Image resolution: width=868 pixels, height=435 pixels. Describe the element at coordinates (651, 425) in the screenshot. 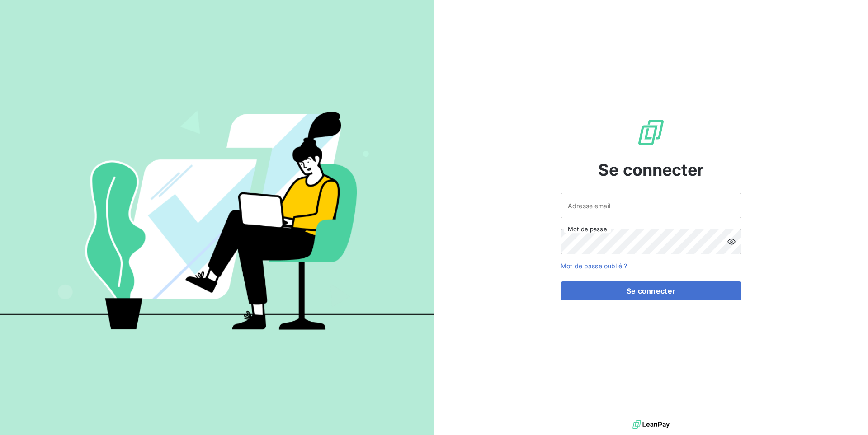

I see `img: logo` at that location.